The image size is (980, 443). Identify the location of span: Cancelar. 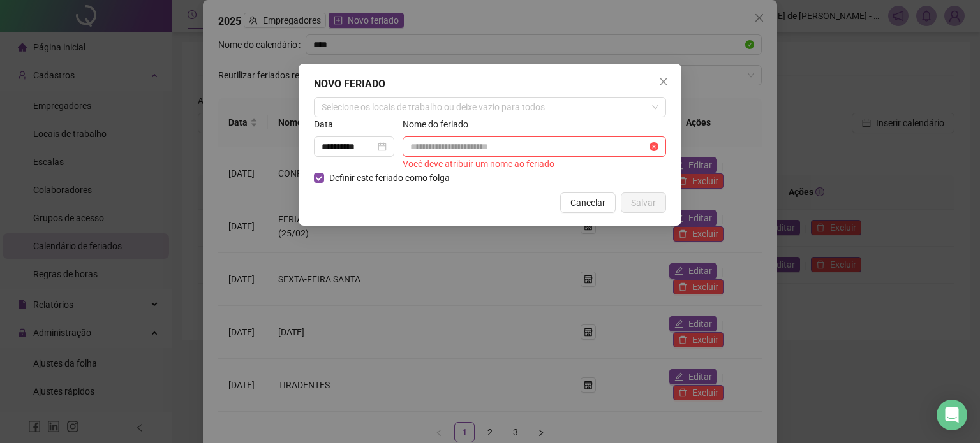
(587, 203).